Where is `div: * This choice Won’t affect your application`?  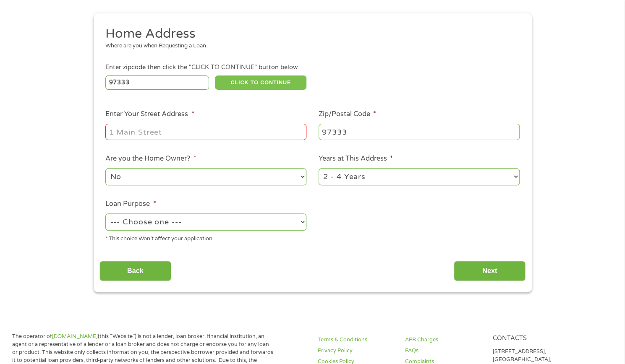
div: * This choice Won’t affect your application is located at coordinates (206, 237).